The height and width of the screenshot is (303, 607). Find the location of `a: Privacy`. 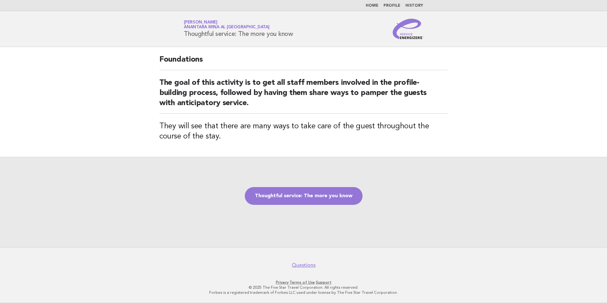

a: Privacy is located at coordinates (282, 282).